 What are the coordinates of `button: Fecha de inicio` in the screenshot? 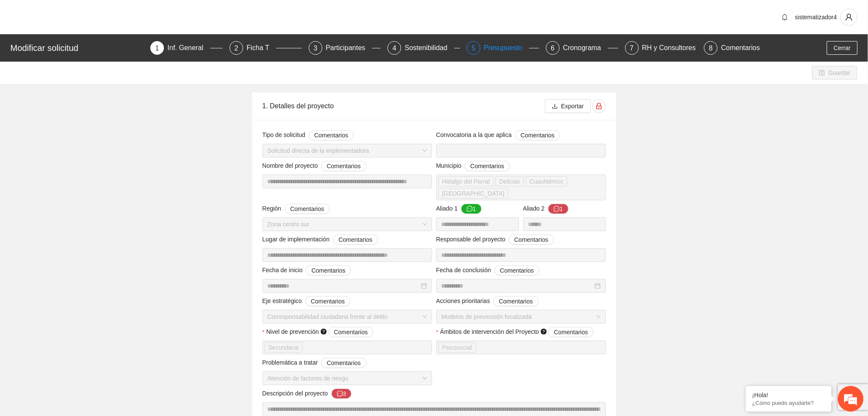 It's located at (328, 270).